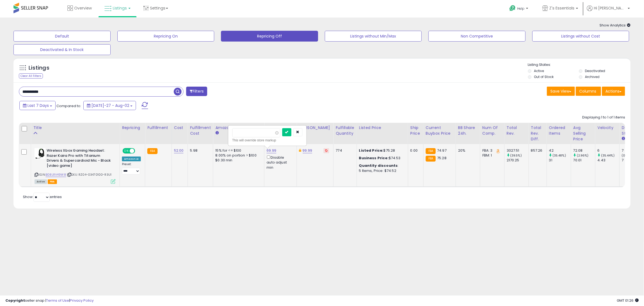 This screenshot has width=644, height=306. I want to click on small: (35.48%), so click(559, 155).